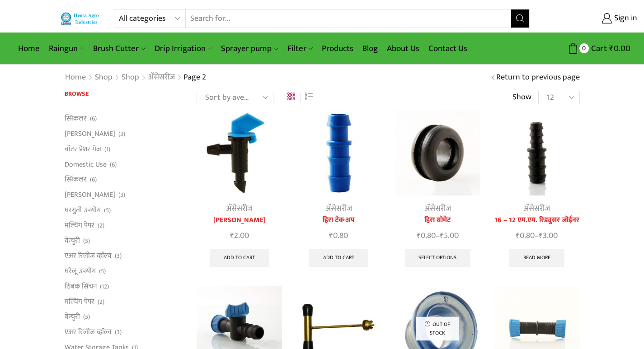  What do you see at coordinates (107, 150) in the screenshot?
I see `span: (1)` at bounding box center [107, 150].